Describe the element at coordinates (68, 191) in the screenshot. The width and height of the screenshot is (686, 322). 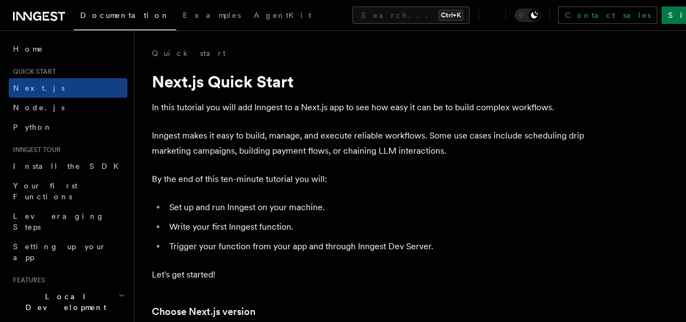
I see `a: Your first Functions` at that location.